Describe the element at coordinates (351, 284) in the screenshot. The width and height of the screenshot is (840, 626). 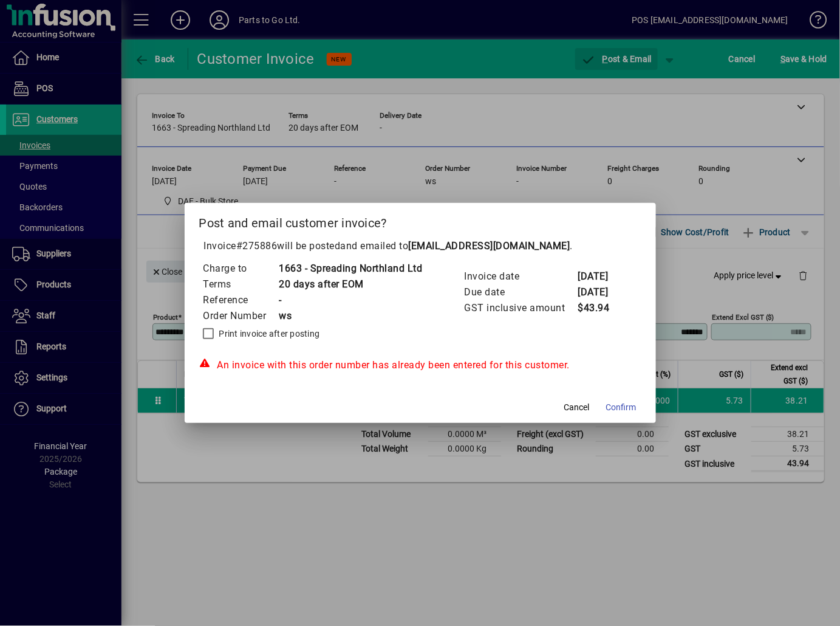
I see `td: 20 days after EOM` at that location.